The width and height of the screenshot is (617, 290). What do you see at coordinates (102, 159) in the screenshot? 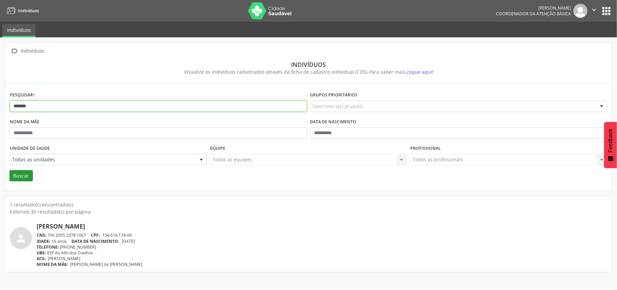
I see `span: Todas as unidades` at bounding box center [102, 159].